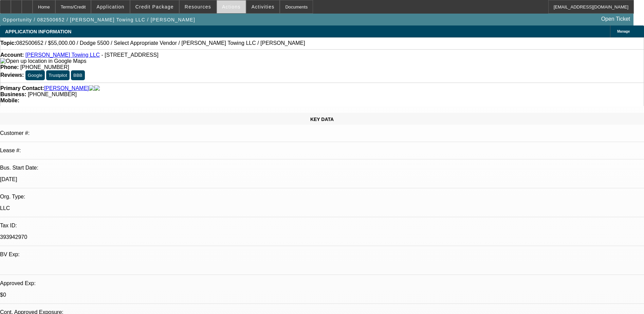  What do you see at coordinates (8, 43) in the screenshot?
I see `strong: Topic:` at bounding box center [8, 43].